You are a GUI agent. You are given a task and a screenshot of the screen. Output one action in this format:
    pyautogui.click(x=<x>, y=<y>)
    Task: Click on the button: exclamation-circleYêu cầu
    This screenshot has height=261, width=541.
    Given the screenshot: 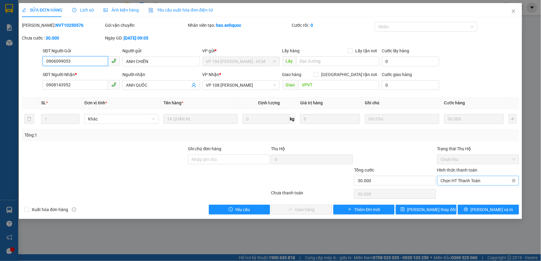 What is the action you would take?
    pyautogui.click(x=239, y=210)
    